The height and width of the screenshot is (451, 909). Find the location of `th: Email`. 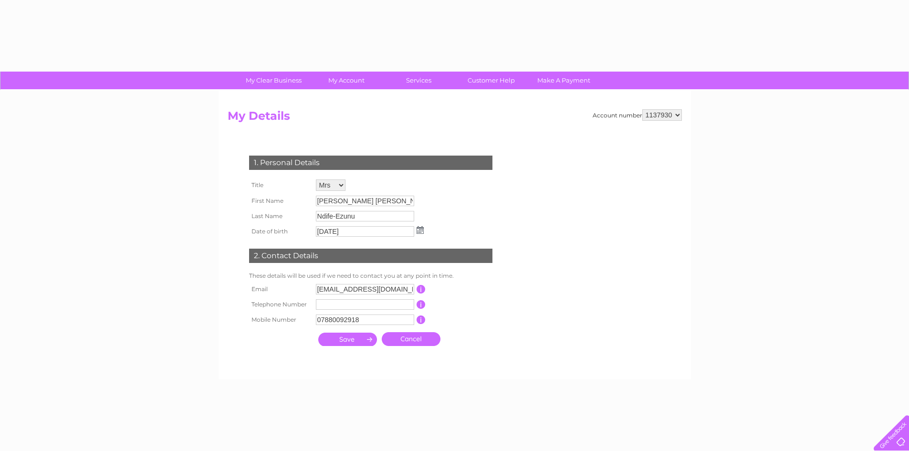

th: Email is located at coordinates (280, 289).